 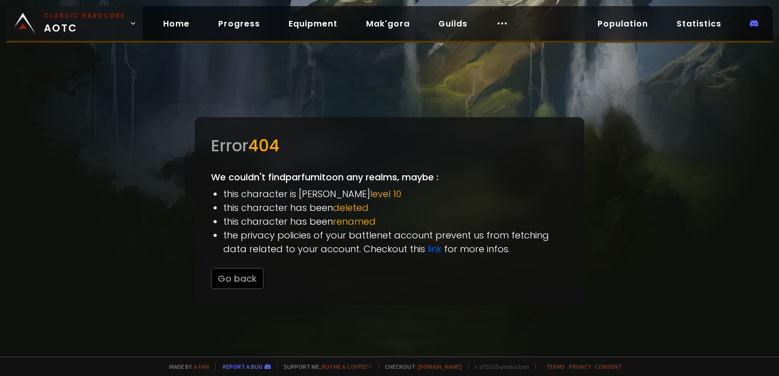 What do you see at coordinates (354, 221) in the screenshot?
I see `span: renamed` at bounding box center [354, 221].